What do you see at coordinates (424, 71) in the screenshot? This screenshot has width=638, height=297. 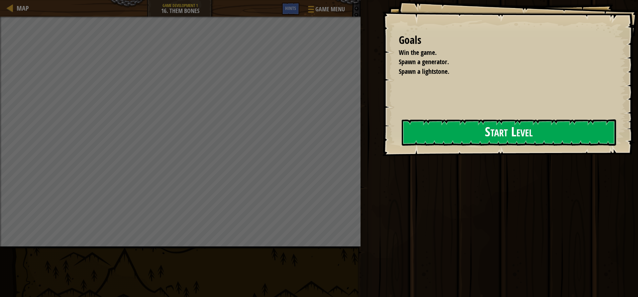 I see `span: Spawn a lightstone.` at bounding box center [424, 71].